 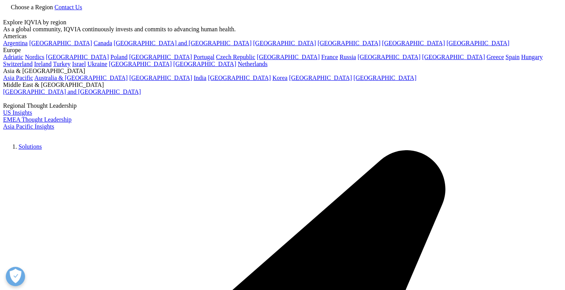 I want to click on div: Explore IQVIA by region, so click(x=282, y=22).